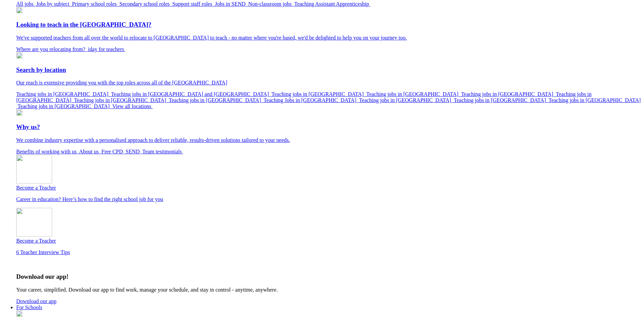 The height and width of the screenshot is (322, 644). Describe the element at coordinates (329, 178) in the screenshot. I see `a: Become a Teacher Career in education? Here’s how to find the right school job for you` at that location.